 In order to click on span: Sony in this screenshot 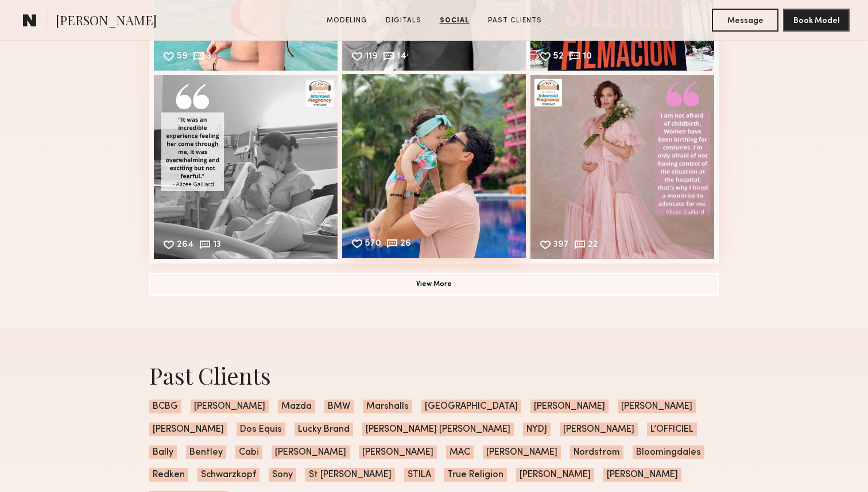, I will do `click(282, 475)`.